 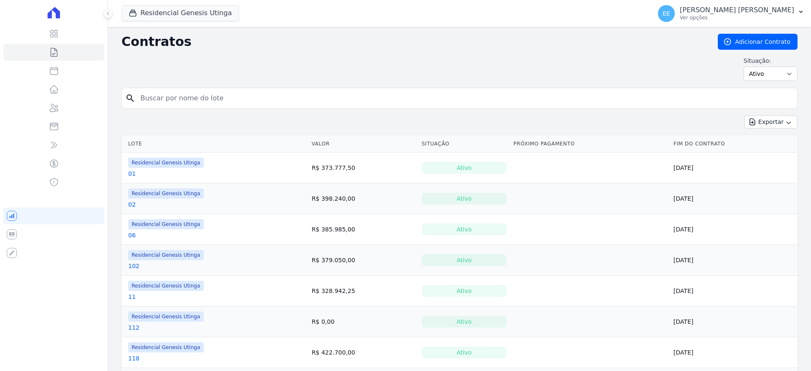 What do you see at coordinates (363, 144) in the screenshot?
I see `th: Valor` at bounding box center [363, 144].